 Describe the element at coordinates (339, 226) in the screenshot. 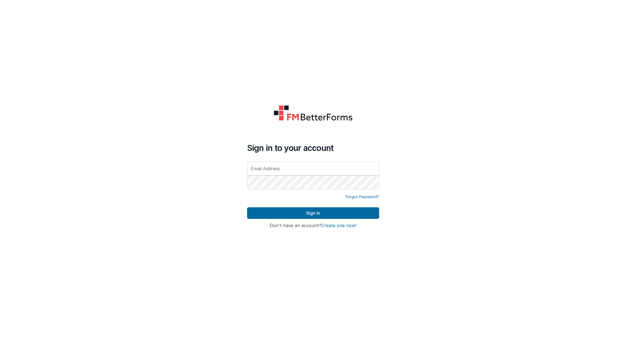

I see `button: Create one now!` at that location.